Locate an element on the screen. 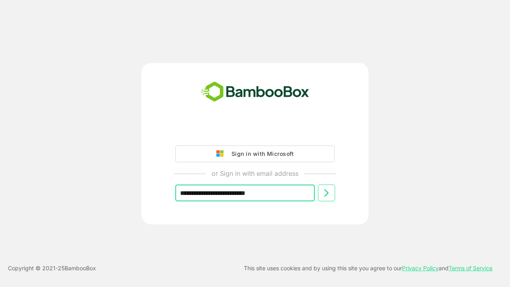 Image resolution: width=510 pixels, height=287 pixels. img: google is located at coordinates (222, 154).